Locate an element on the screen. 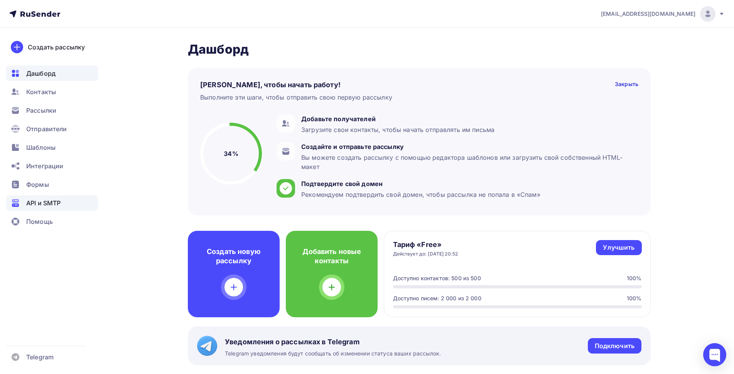 The image size is (734, 374). span: Рассылки is located at coordinates (41, 110).